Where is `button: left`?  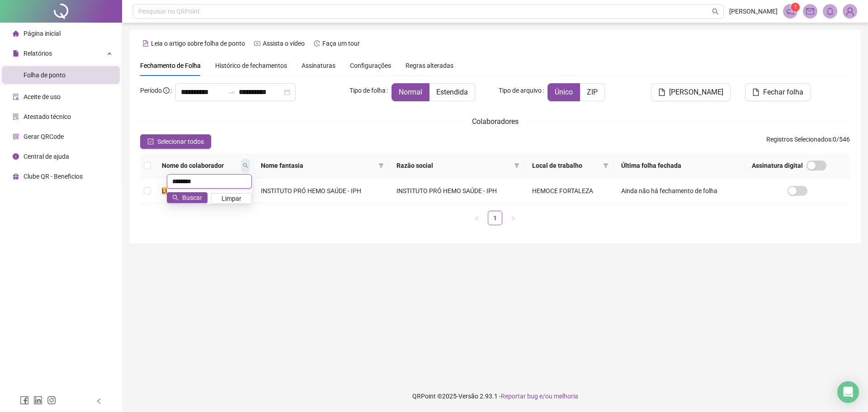 button: left is located at coordinates (477, 218).